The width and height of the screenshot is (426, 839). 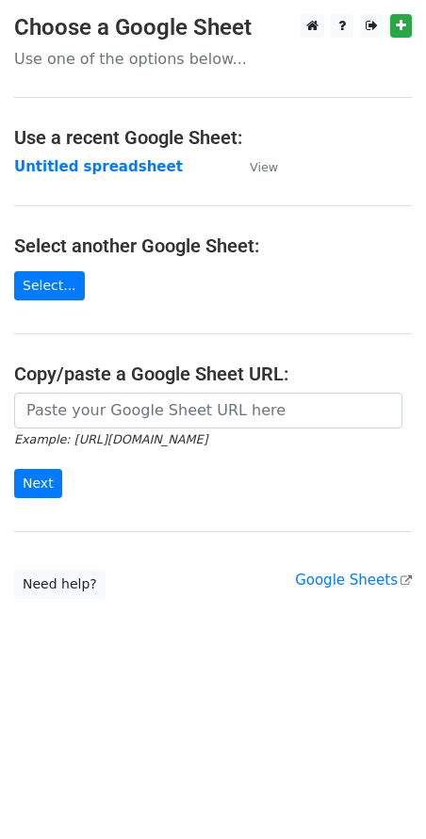 I want to click on a: Select..., so click(x=49, y=285).